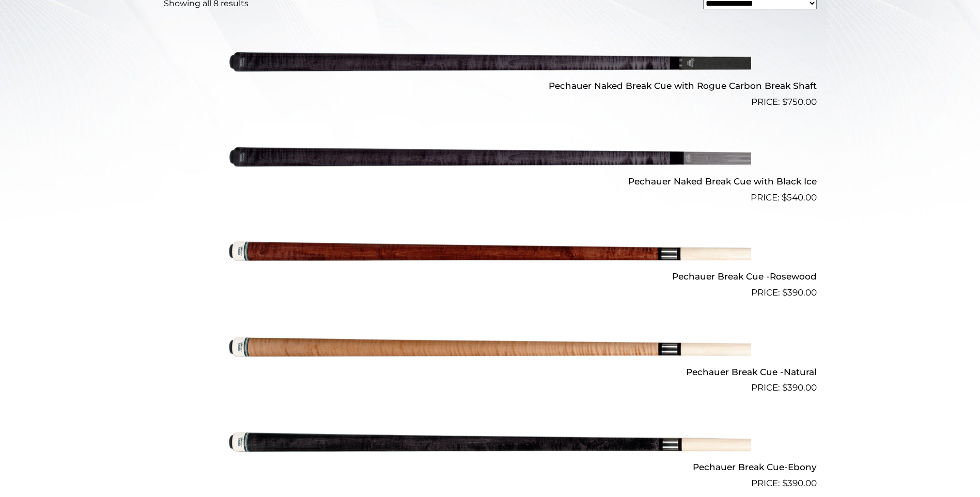  Describe the element at coordinates (490, 444) in the screenshot. I see `a: Pechauer Break Cue-Ebony $390.00` at that location.